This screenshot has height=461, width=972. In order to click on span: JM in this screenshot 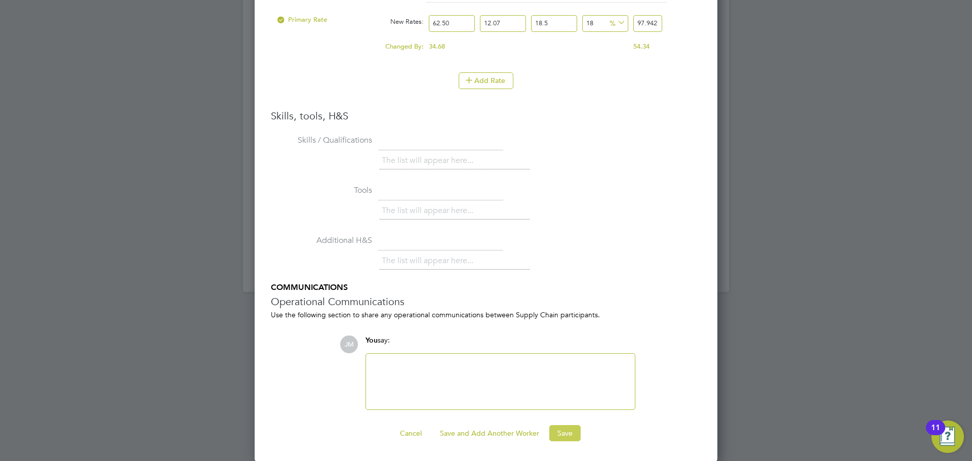, I will do `click(349, 344)`.